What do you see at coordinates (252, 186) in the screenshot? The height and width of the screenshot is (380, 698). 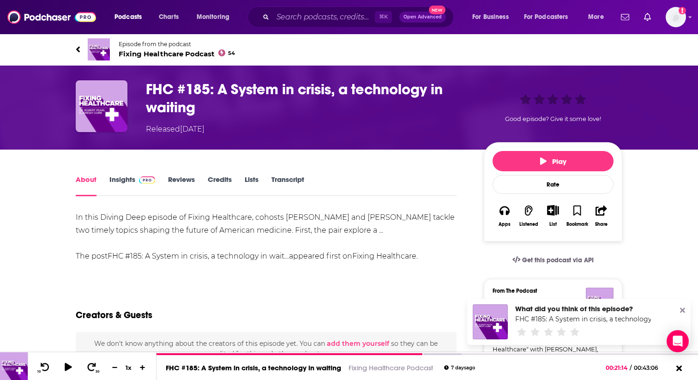 I see `a: Lists` at bounding box center [252, 186].